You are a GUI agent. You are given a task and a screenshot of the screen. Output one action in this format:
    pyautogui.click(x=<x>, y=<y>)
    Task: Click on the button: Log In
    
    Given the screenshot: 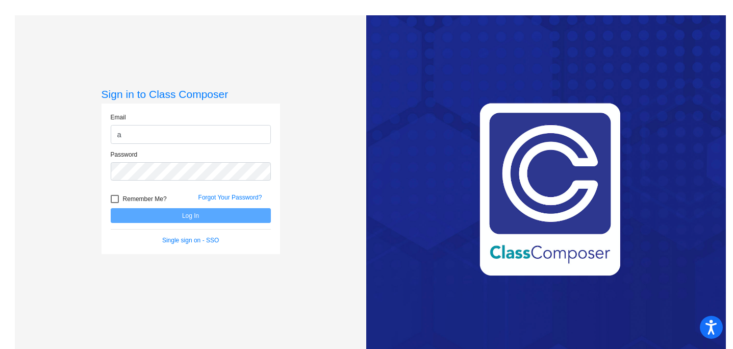 What is the action you would take?
    pyautogui.click(x=191, y=215)
    